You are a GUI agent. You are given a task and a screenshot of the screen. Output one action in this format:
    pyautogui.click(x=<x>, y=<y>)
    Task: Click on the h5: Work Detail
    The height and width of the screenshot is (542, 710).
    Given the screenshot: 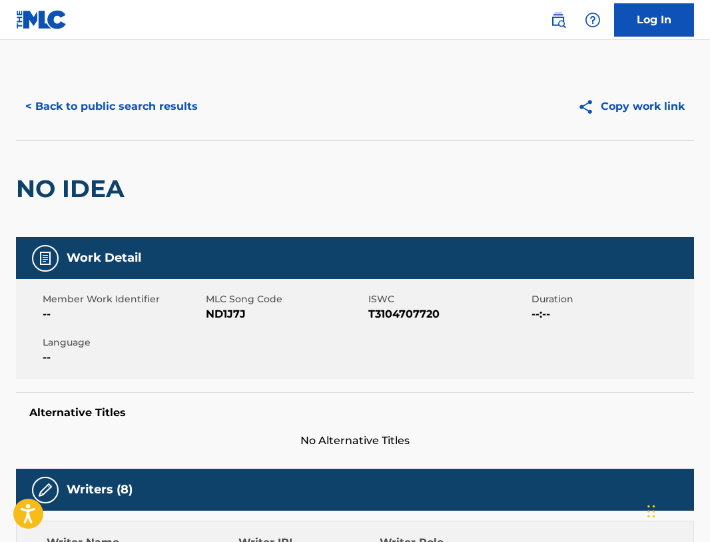 What is the action you would take?
    pyautogui.click(x=104, y=258)
    